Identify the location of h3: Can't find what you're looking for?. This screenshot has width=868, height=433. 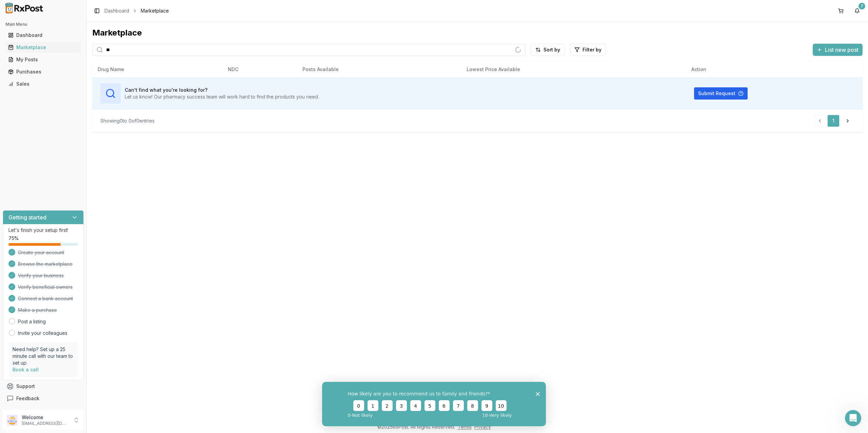
(222, 90).